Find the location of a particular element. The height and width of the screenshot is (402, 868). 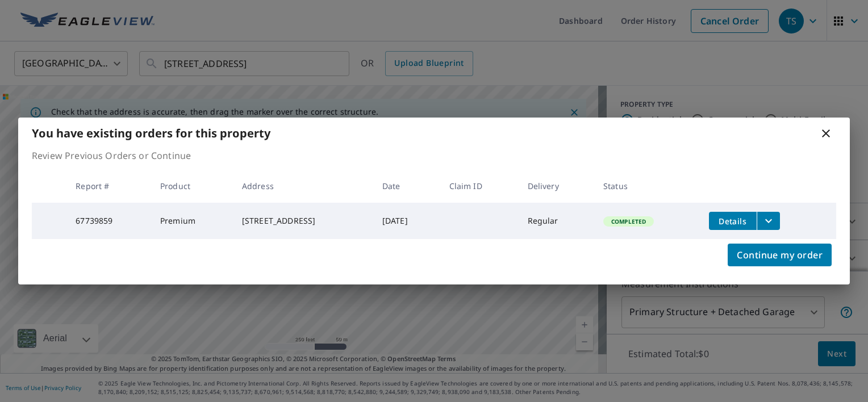

b: You have existing orders for this property is located at coordinates (151, 133).